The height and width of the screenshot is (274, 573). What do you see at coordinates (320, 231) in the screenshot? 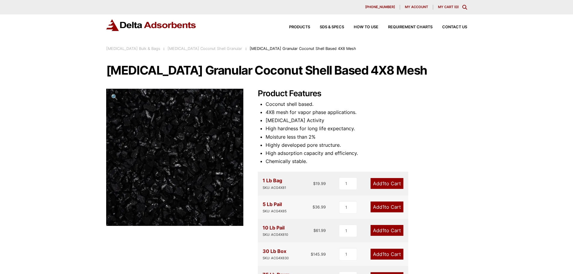
I see `bdi: 61.99` at bounding box center [320, 231].